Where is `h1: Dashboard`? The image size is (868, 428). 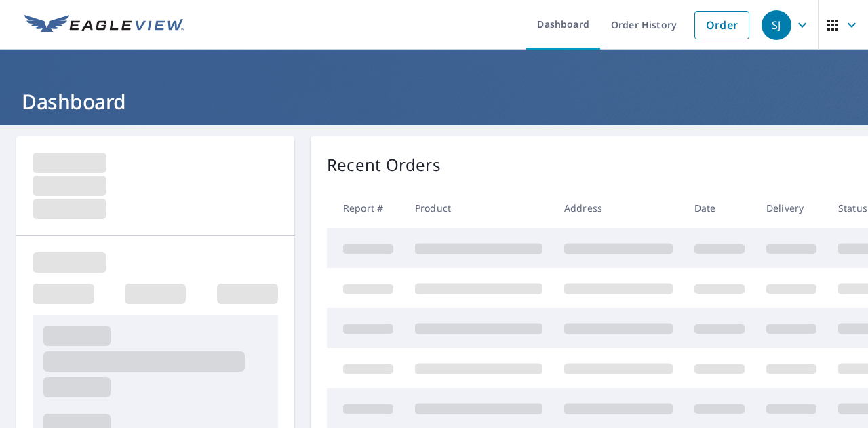
h1: Dashboard is located at coordinates (434, 101).